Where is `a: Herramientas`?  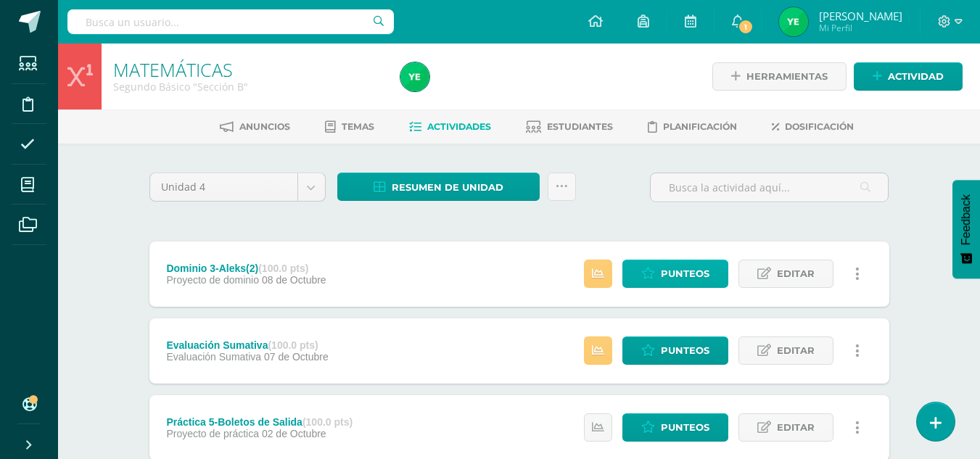 a: Herramientas is located at coordinates (779, 76).